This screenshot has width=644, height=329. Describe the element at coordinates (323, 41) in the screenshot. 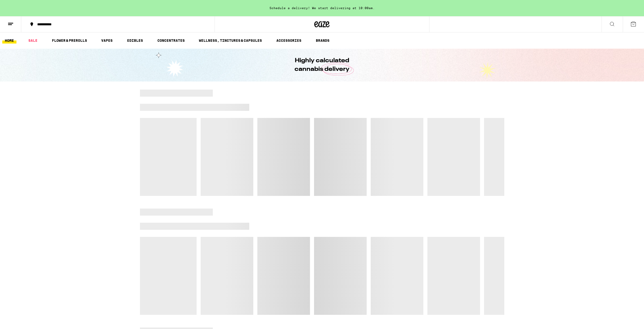

I see `a: BRANDS` at that location.